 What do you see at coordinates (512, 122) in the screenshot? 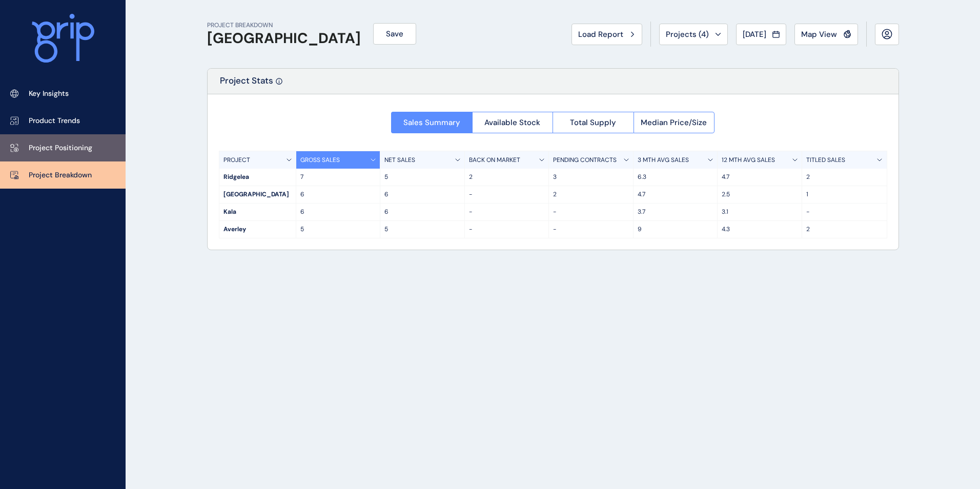
I see `button: Available Stock` at bounding box center [512, 122].